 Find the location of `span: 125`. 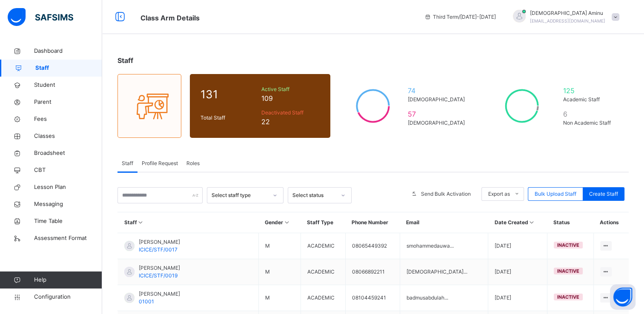

span: 125 is located at coordinates (590, 91).